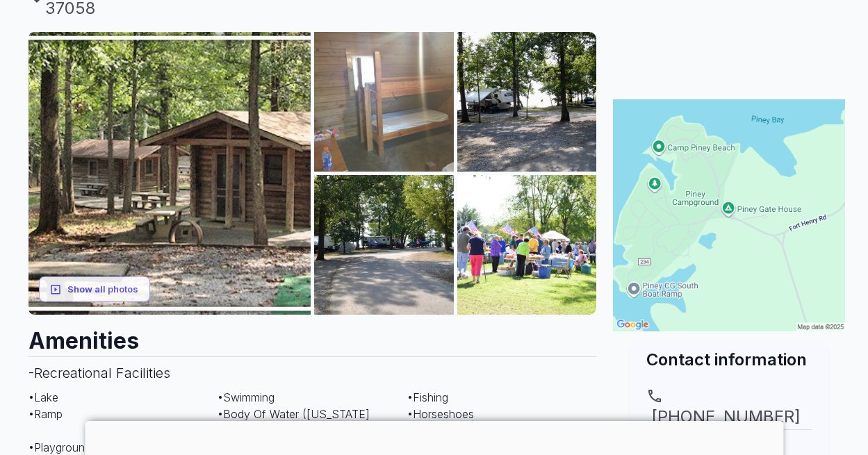 Image resolution: width=868 pixels, height=455 pixels. I want to click on img: AAcXr8pntx-WylOLoFD7hAjG41jn-zc3JylX3t3_2HiW6nlQy_omakXYpF2slqBFLqsGgUTBehWqcRAq68DaH7v-Bxe2goW70..., so click(527, 101).